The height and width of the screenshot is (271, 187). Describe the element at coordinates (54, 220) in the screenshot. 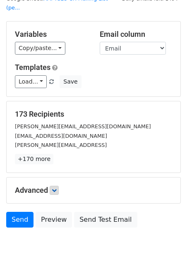

I see `a: Preview` at that location.